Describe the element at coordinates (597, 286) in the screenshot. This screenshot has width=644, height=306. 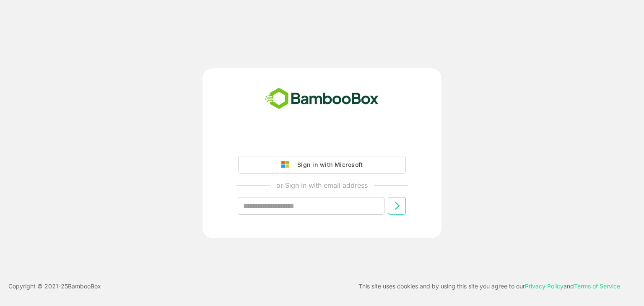
I see `a: Terms of Service` at that location.